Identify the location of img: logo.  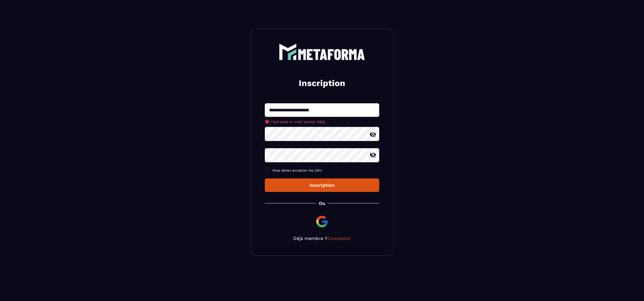
(322, 52).